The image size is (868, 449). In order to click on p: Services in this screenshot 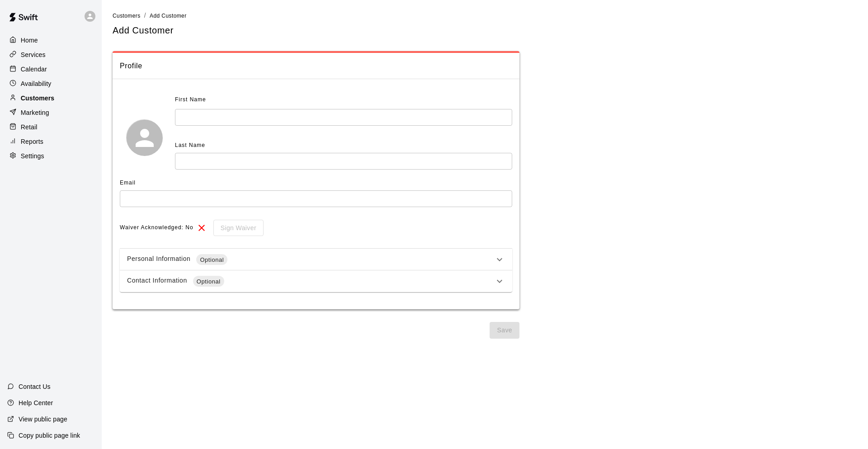, I will do `click(33, 55)`.